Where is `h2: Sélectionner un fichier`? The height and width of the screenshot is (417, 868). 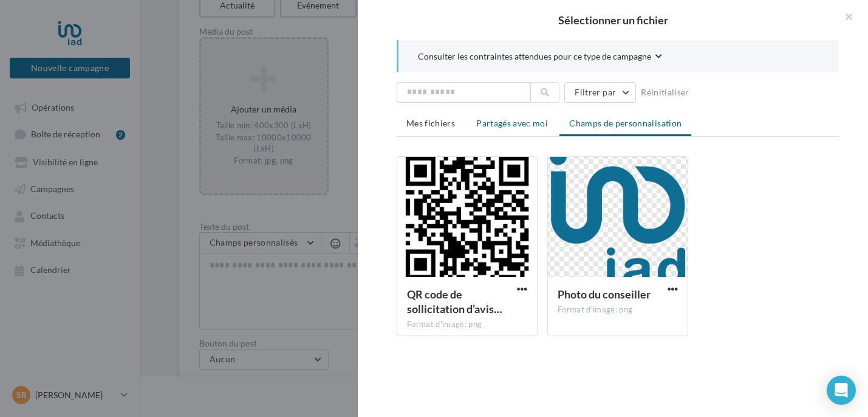
h2: Sélectionner un fichier is located at coordinates (613, 20).